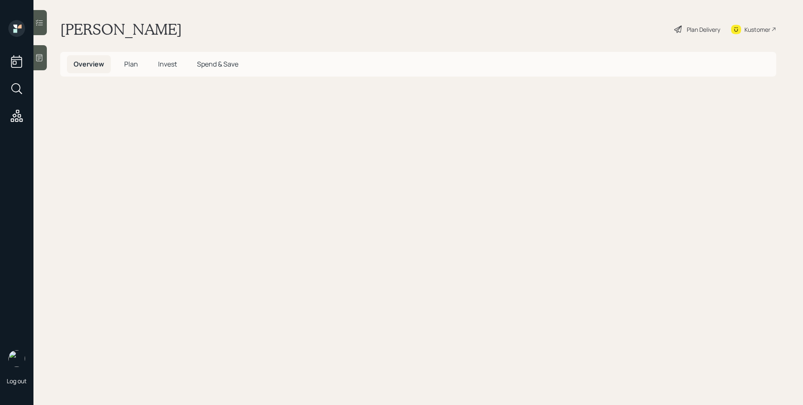 This screenshot has width=803, height=405. I want to click on span: Spend & Save, so click(218, 64).